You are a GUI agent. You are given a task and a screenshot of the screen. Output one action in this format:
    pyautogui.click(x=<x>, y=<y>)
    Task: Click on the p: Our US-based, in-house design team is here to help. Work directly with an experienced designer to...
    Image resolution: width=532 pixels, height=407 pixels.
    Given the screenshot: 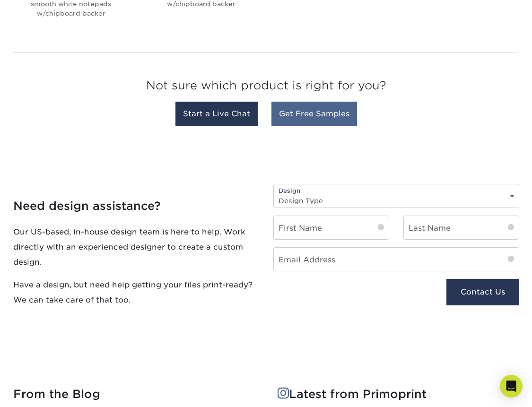 What is the action you would take?
    pyautogui.click(x=136, y=247)
    